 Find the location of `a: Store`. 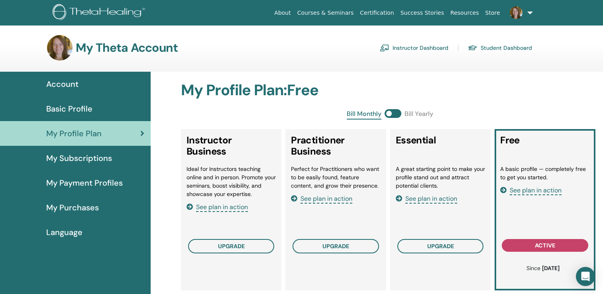

a: Store is located at coordinates (492, 13).